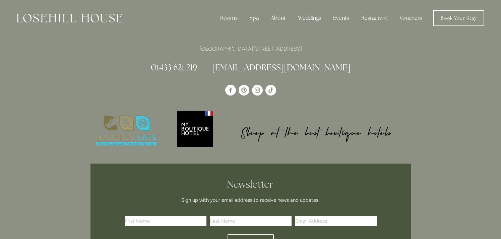 This screenshot has height=239, width=501. I want to click on a: 01433 621 219, so click(174, 67).